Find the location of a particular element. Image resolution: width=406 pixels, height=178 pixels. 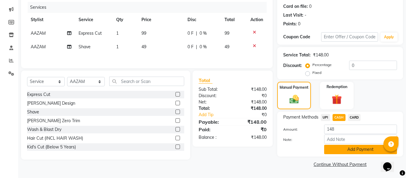

span: UPI is located at coordinates (326, 117).